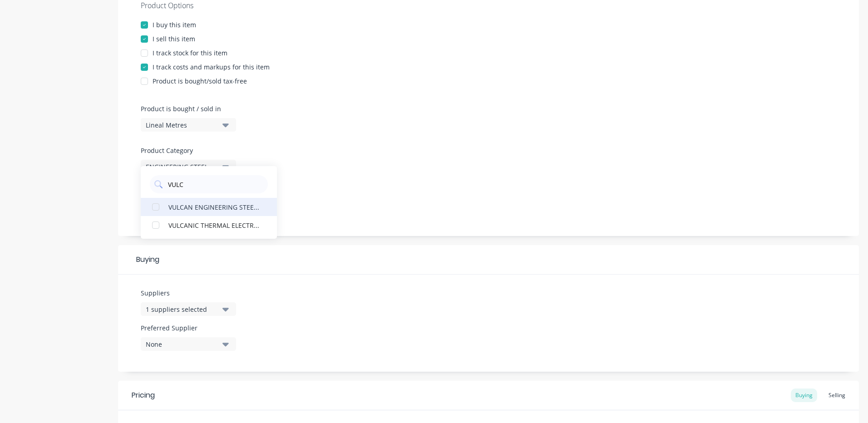 This screenshot has height=423, width=868. Describe the element at coordinates (837, 395) in the screenshot. I see `div: Selling` at that location.